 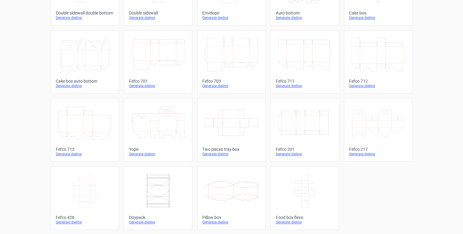 I want to click on div: Yope, so click(x=158, y=149).